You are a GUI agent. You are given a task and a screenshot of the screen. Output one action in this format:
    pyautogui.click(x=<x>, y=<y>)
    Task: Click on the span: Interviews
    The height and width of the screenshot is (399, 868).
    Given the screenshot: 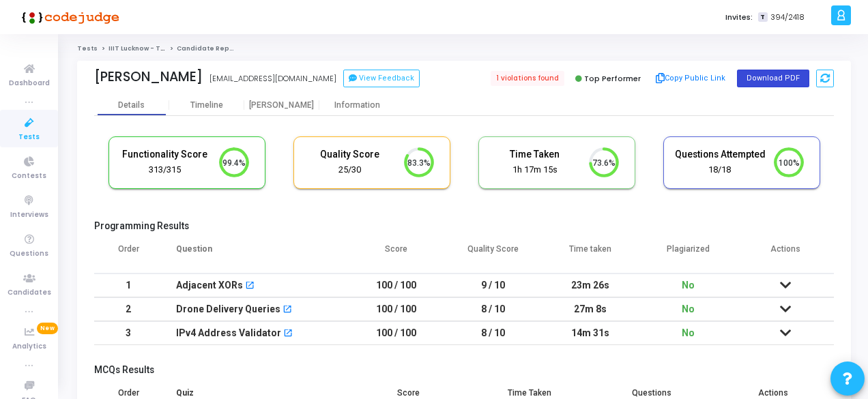 What is the action you would take?
    pyautogui.click(x=29, y=214)
    